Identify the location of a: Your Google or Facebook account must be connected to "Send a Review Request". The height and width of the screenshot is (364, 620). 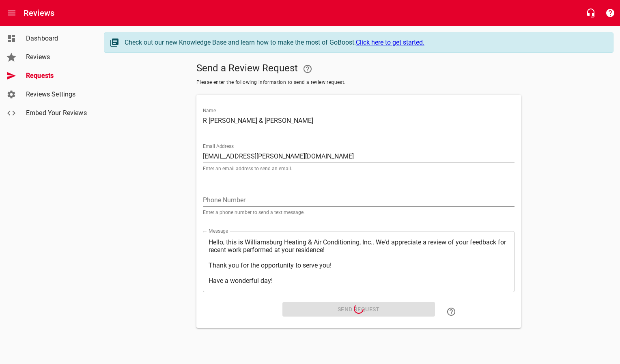
(307, 69).